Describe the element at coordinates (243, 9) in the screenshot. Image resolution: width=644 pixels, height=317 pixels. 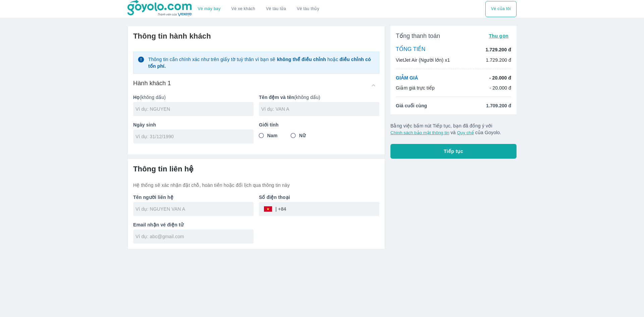
I see `a: Vé xe khách` at that location.